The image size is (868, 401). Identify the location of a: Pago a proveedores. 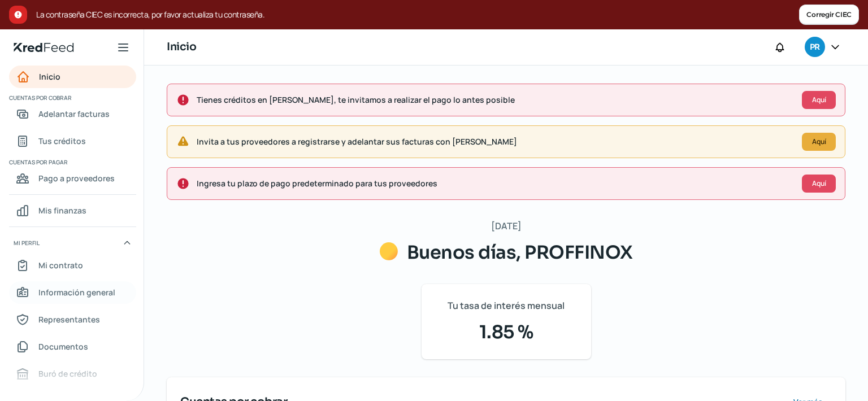
(72, 179).